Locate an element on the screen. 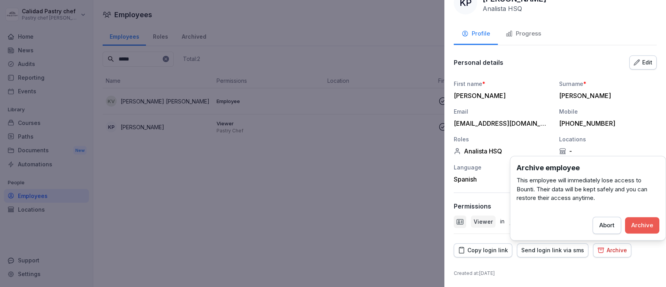  p: Viewer is located at coordinates (483, 221).